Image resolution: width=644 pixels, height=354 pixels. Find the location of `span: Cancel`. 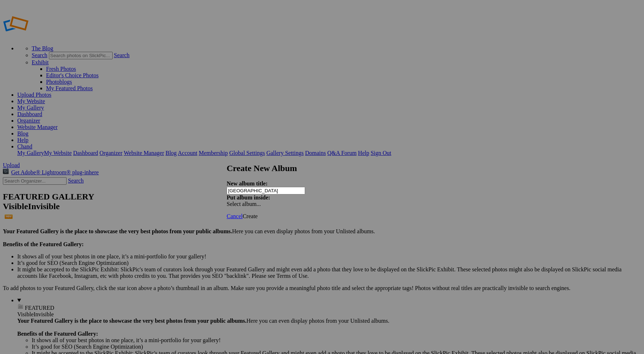

span: Cancel is located at coordinates (235, 216).